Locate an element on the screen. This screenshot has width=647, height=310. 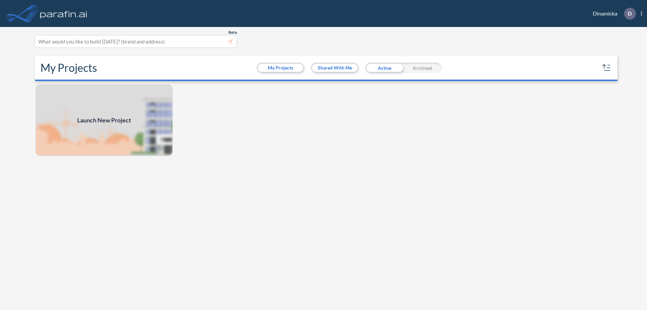
div: Archived is located at coordinates (422, 68).